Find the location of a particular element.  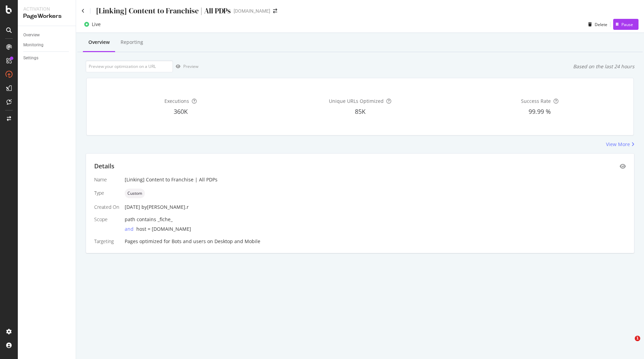

a: View More is located at coordinates (620, 145).